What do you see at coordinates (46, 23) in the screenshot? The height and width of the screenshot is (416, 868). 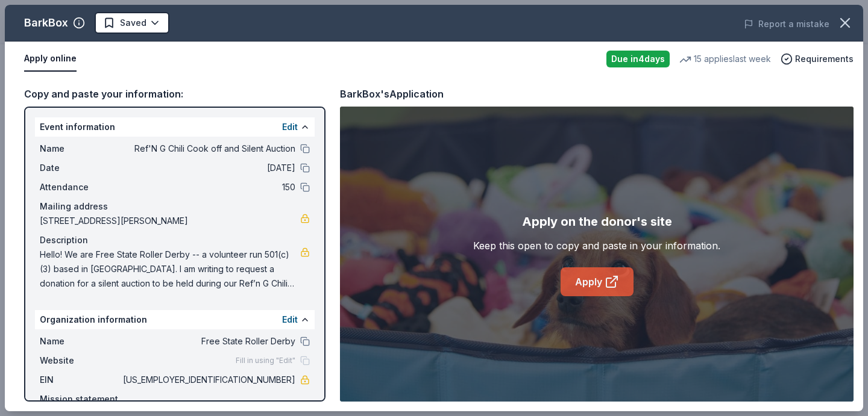 I see `div: BarkBox` at bounding box center [46, 23].